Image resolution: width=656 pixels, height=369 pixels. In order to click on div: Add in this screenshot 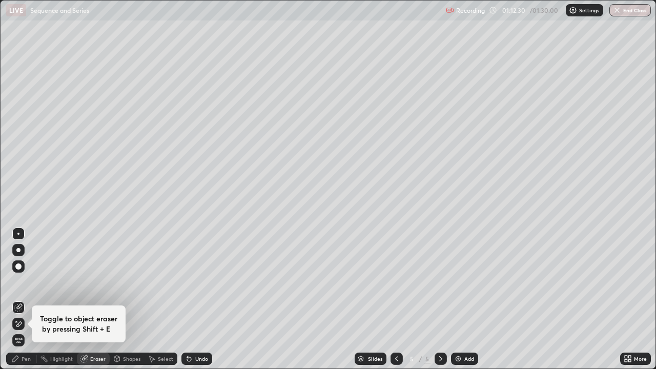, I will do `click(469, 359)`.